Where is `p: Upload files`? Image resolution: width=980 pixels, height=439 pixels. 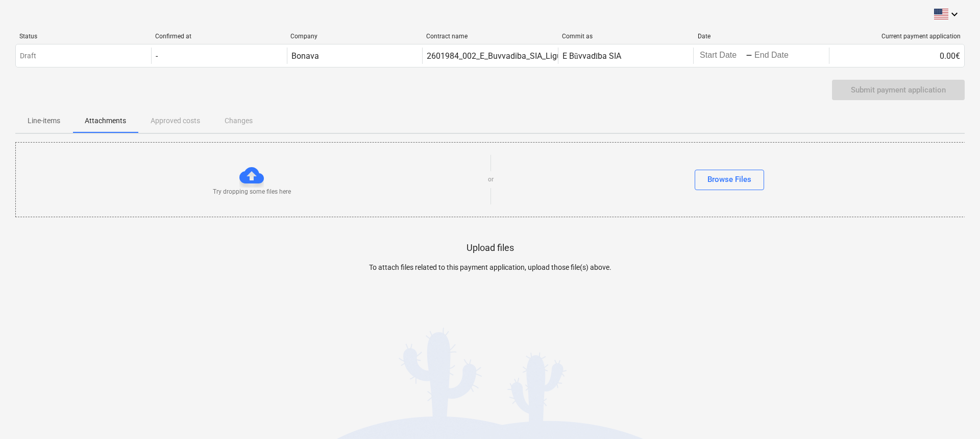
p: Upload files is located at coordinates (490, 248).